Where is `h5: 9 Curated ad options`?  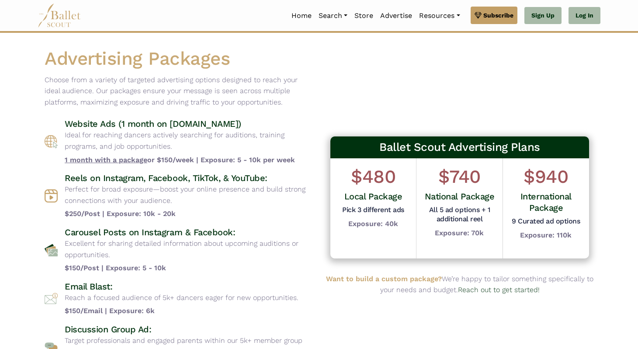
h5: 9 Curated ad options is located at coordinates (546, 221).